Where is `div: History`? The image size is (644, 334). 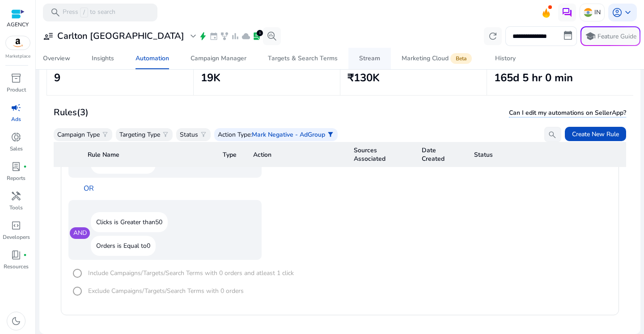
div: History is located at coordinates (505, 58).